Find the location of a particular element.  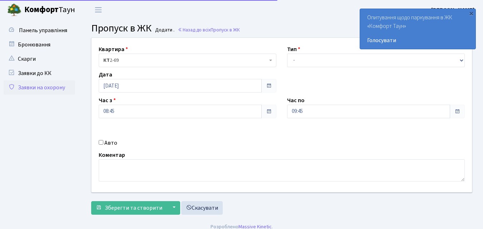

a: Скасувати is located at coordinates (202, 208).